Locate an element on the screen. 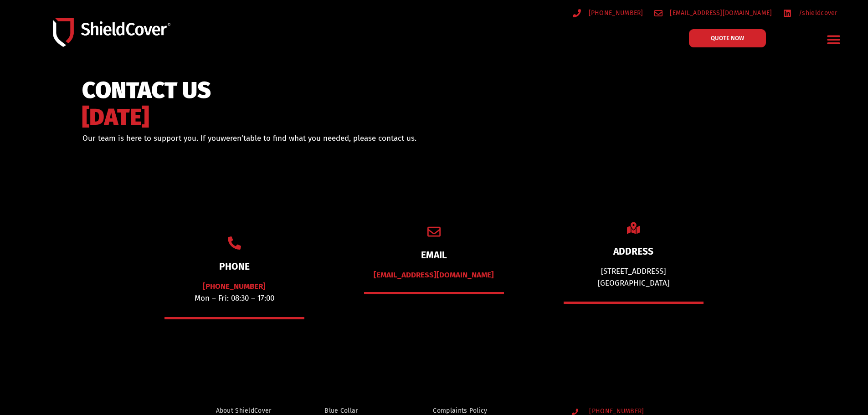  p: Mon – Fri: 08:30 – 17:00 is located at coordinates (234, 292).